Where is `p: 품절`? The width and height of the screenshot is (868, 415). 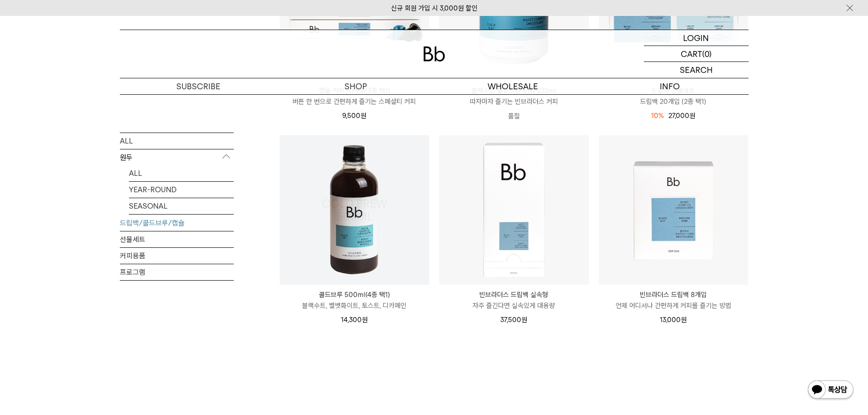
p: 품절 is located at coordinates (514, 116).